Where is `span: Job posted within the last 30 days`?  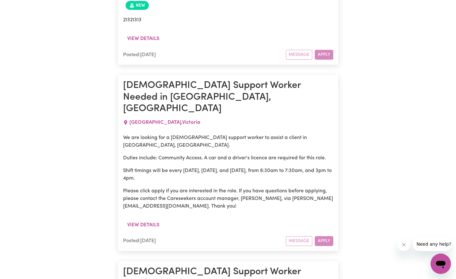 span: Job posted within the last 30 days is located at coordinates (137, 5).